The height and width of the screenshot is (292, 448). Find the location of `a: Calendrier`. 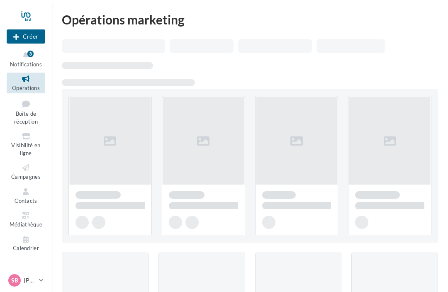

a: Calendrier is located at coordinates (26, 243).